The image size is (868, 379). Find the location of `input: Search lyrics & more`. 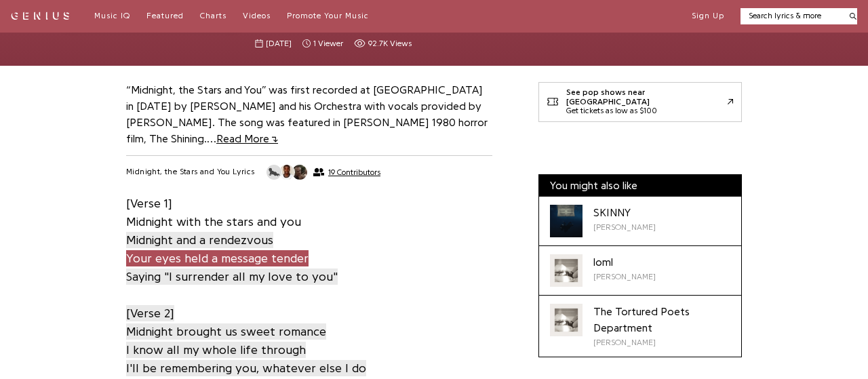

input: Search lyrics & more is located at coordinates (791, 15).